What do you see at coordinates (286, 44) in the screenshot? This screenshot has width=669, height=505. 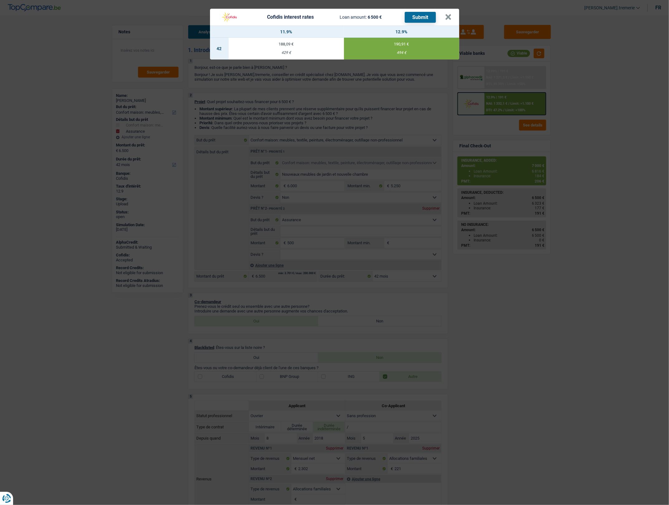 I see `div: 188,09 €` at bounding box center [286, 44].